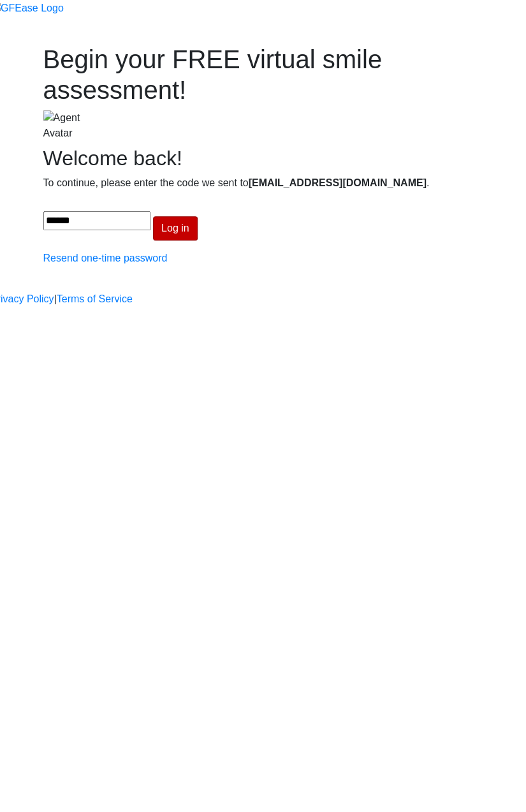  What do you see at coordinates (72, 126) in the screenshot?
I see `img: Agent Avatar` at bounding box center [72, 126].